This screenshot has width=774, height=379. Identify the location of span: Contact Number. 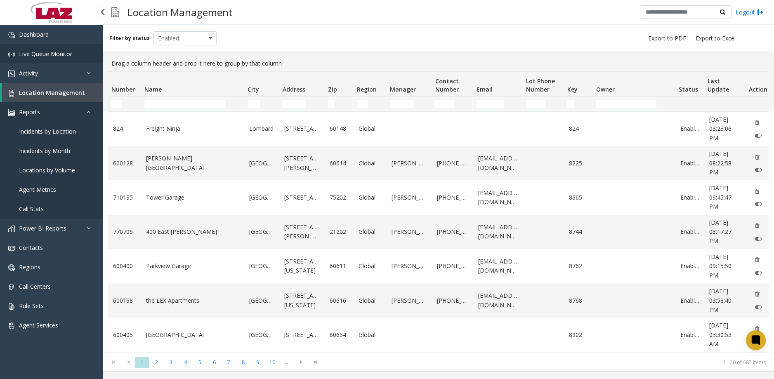
(447, 85).